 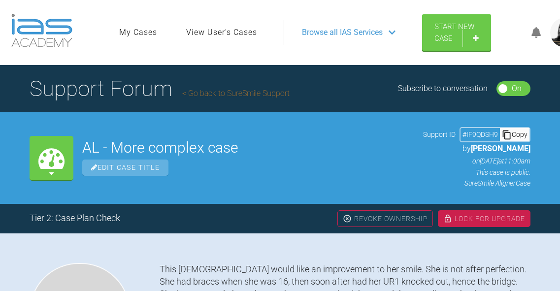 What do you see at coordinates (125, 168) in the screenshot?
I see `span: Edit Case Title` at bounding box center [125, 168].